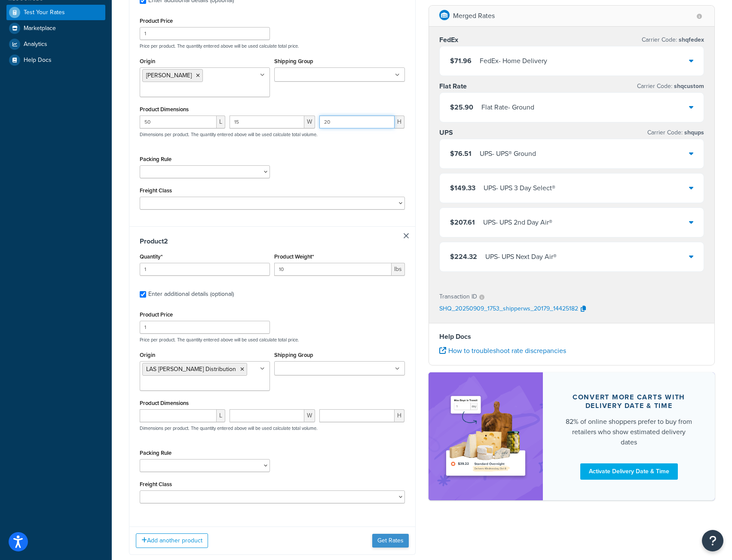 Image resolution: width=732 pixels, height=560 pixels. I want to click on div: Enter additional details (optional), so click(191, 294).